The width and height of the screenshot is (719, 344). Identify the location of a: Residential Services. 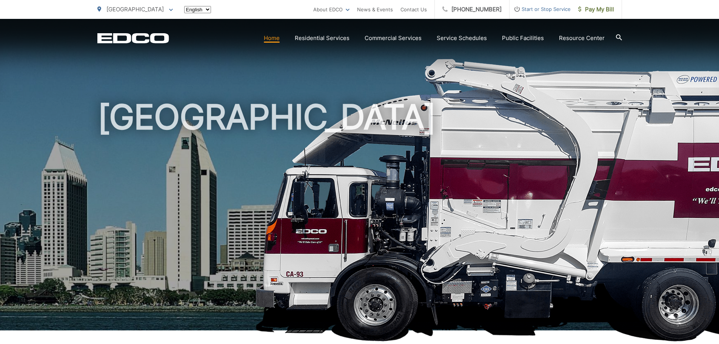
(322, 38).